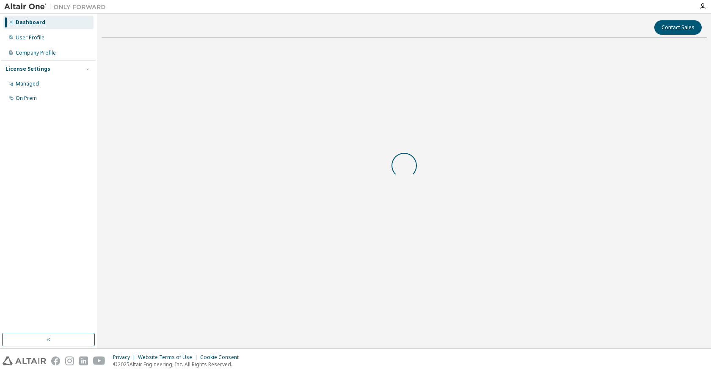 The image size is (711, 373). I want to click on p: © 2025 Altair Engineering, Inc. All Rights Reserved., so click(178, 364).